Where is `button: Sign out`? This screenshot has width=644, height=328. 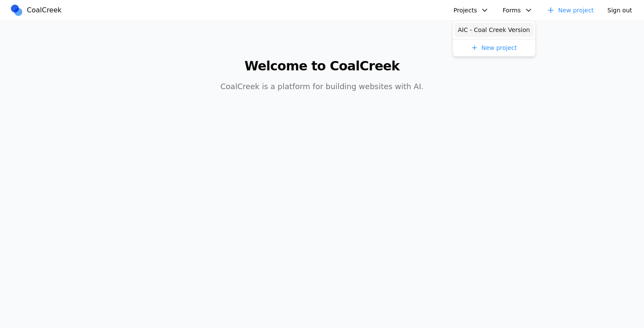 button: Sign out is located at coordinates (619, 10).